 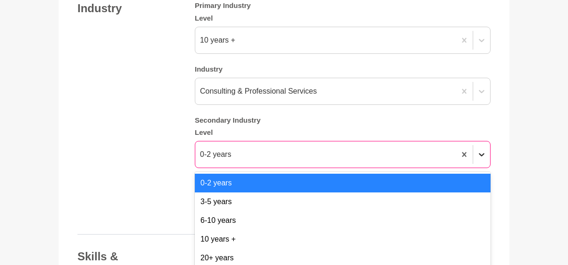 I want to click on h5: Industry, so click(x=342, y=69).